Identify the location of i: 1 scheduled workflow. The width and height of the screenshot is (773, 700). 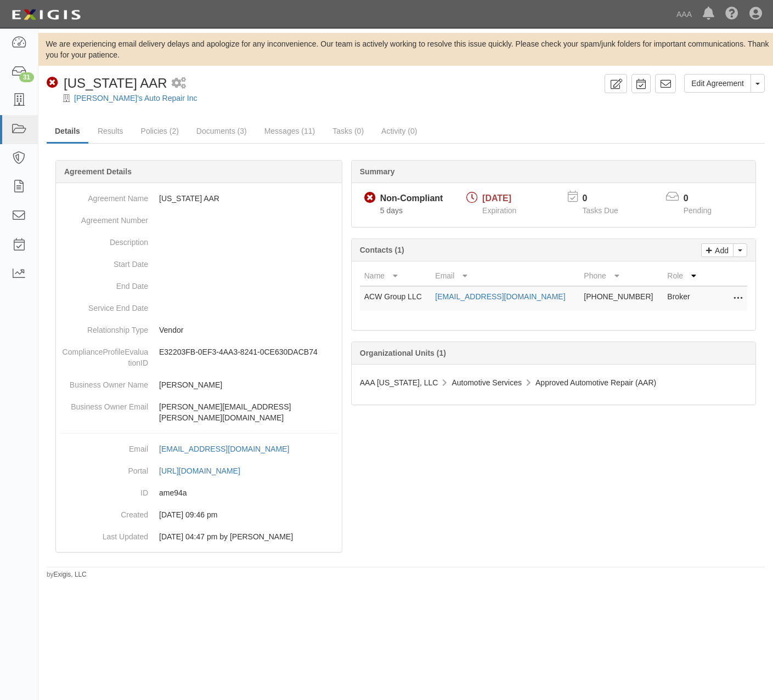
(179, 83).